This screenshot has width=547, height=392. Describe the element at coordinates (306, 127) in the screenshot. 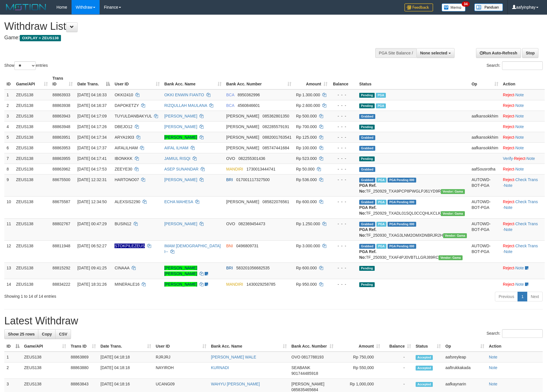

I see `span: Rp 700.000` at that location.